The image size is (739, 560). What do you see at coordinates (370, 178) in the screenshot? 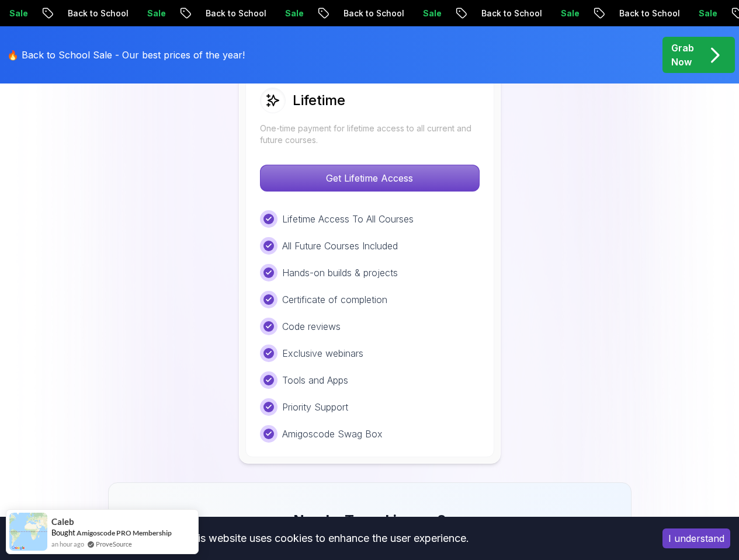
I see `a: Get Lifetime Access` at bounding box center [370, 178].